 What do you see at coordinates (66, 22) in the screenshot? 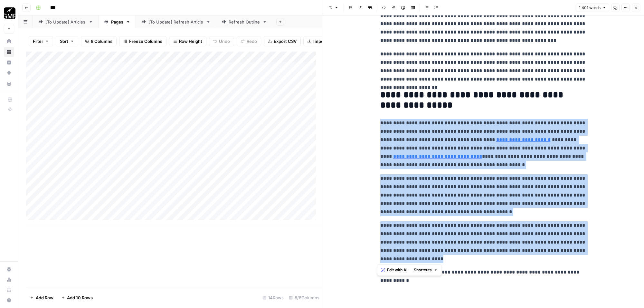
I see `div: [To Update] Articles` at bounding box center [66, 22].